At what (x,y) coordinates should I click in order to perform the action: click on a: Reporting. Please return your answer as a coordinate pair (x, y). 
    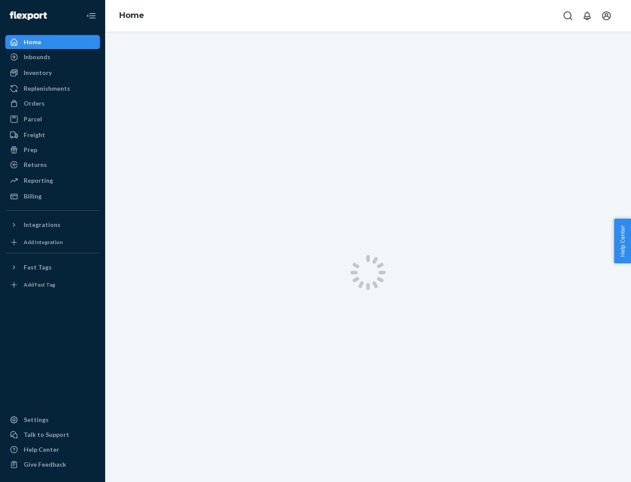
    Looking at the image, I should click on (53, 180).